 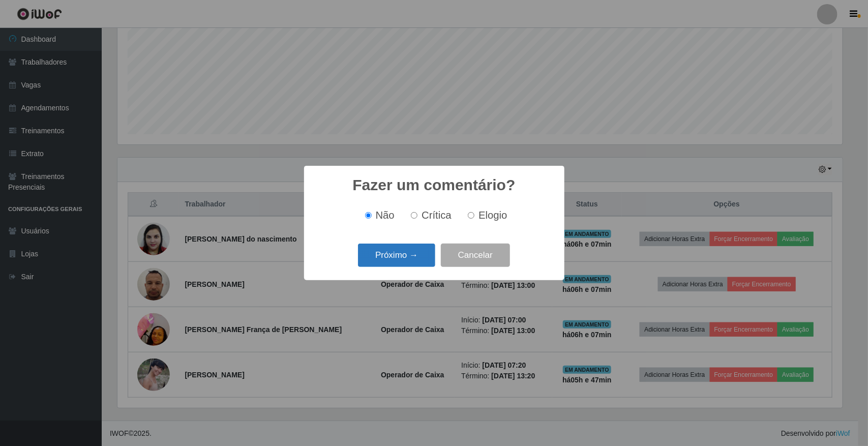 I want to click on input: Crítica, so click(x=414, y=215).